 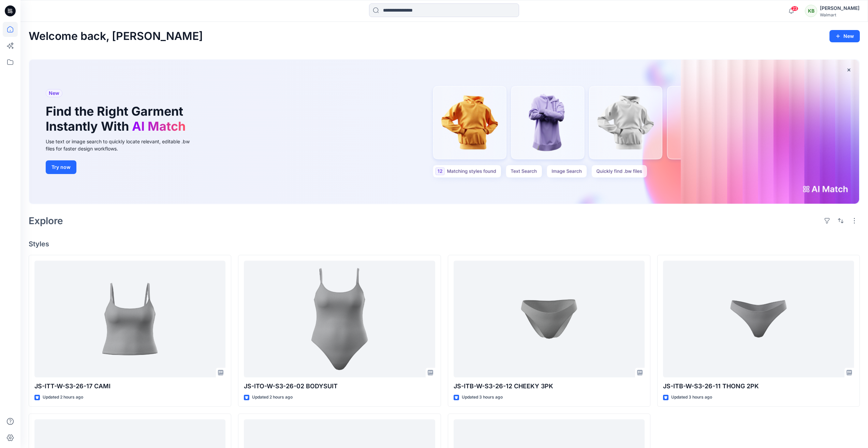 I want to click on a: JS-ITB-W-S3-26-12 CHEEKY 3PK, so click(x=549, y=319).